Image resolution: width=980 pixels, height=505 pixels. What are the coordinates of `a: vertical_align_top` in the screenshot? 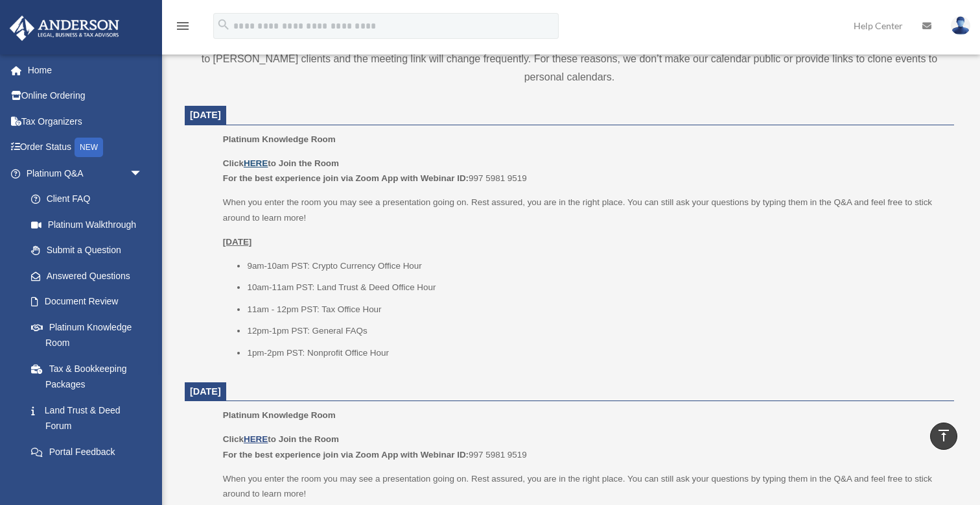 It's located at (944, 436).